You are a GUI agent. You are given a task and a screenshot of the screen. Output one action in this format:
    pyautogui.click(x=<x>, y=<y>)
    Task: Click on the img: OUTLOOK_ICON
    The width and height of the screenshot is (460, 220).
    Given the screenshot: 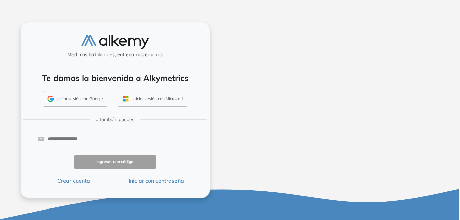 What is the action you would take?
    pyautogui.click(x=126, y=99)
    